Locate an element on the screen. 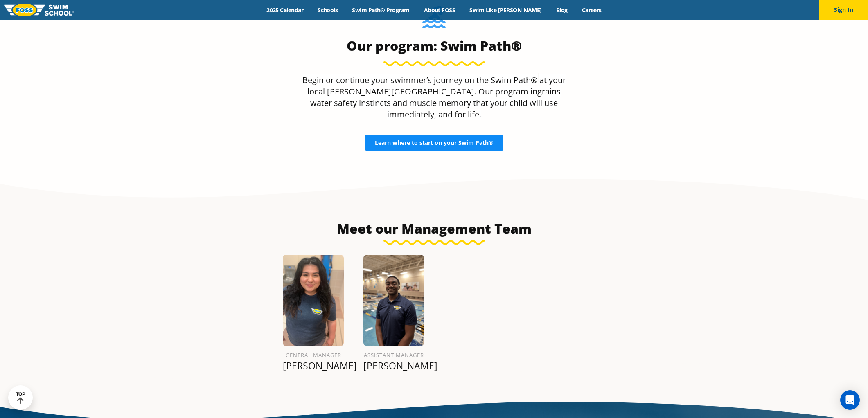 This screenshot has width=868, height=418. img: David-Thomas.png is located at coordinates (394, 300).